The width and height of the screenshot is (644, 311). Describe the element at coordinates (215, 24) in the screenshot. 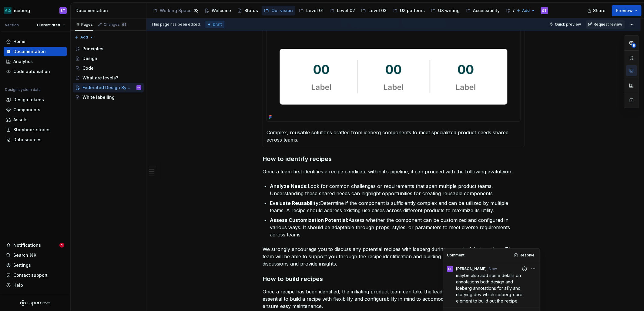

I see `div: Draft` at that location.